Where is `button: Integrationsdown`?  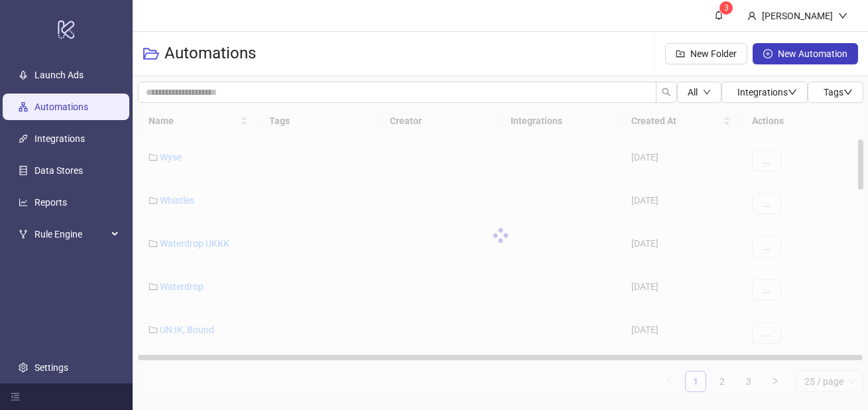
button: Integrationsdown is located at coordinates (765, 92).